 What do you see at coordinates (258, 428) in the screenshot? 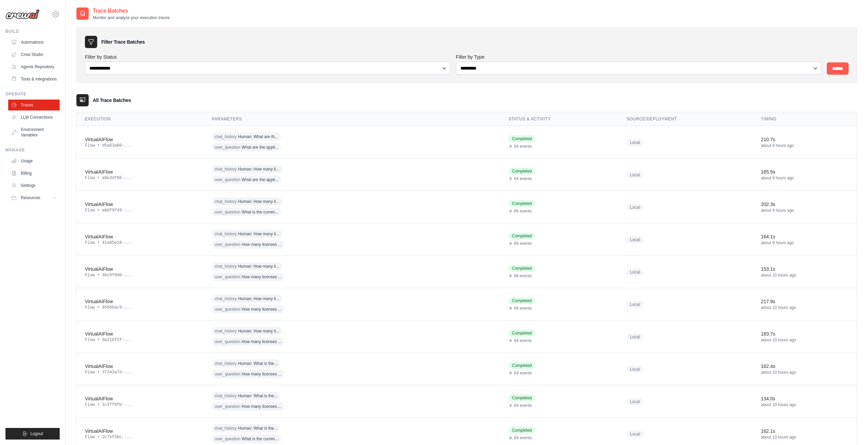
I see `span: Human: What is the...` at bounding box center [258, 428].